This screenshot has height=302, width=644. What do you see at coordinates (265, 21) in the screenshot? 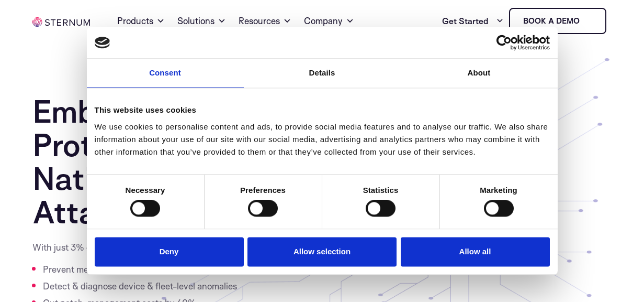
I see `a: Resources` at bounding box center [265, 21].